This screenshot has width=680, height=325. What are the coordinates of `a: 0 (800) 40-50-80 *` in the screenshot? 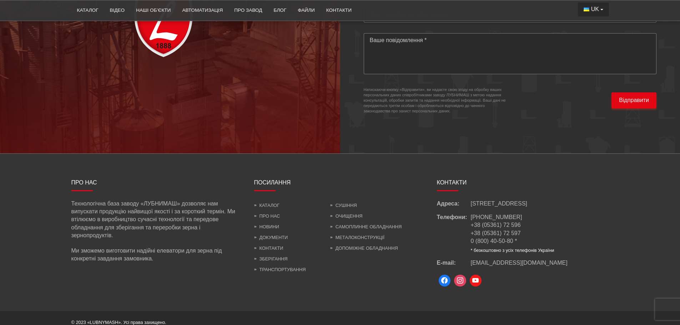 It's located at (494, 241).